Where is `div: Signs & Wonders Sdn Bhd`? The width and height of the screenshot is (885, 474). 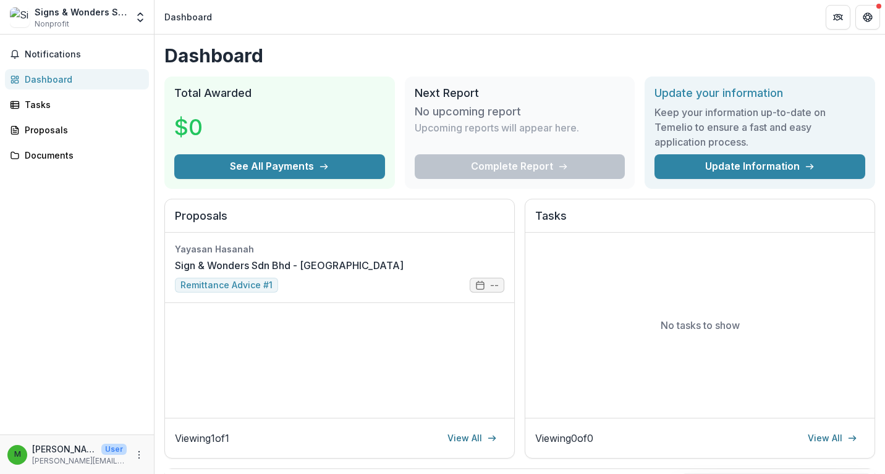
div: Signs & Wonders Sdn Bhd is located at coordinates (80, 12).